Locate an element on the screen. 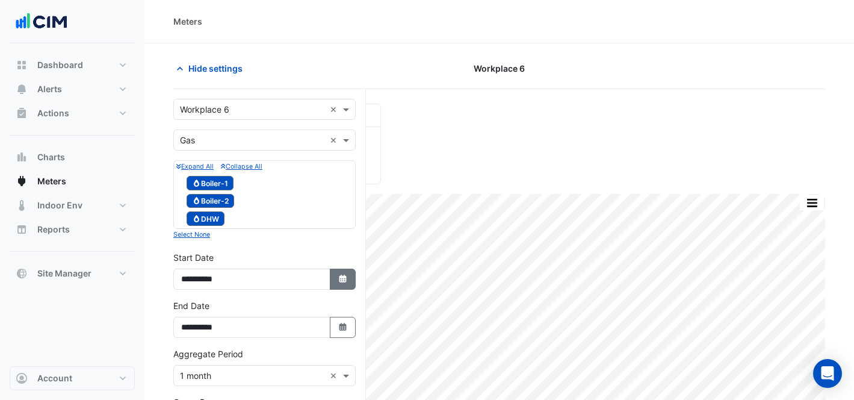 The width and height of the screenshot is (854, 400). small: Expand All is located at coordinates (195, 166).